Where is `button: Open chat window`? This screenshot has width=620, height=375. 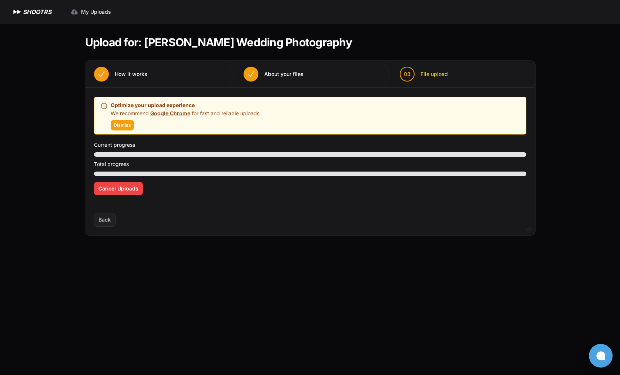 button: Open chat window is located at coordinates (601, 355).